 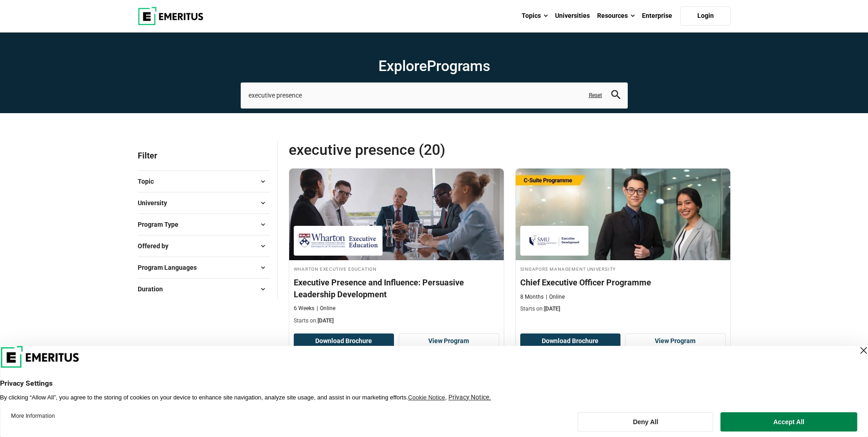 I want to click on button: University, so click(x=203, y=202).